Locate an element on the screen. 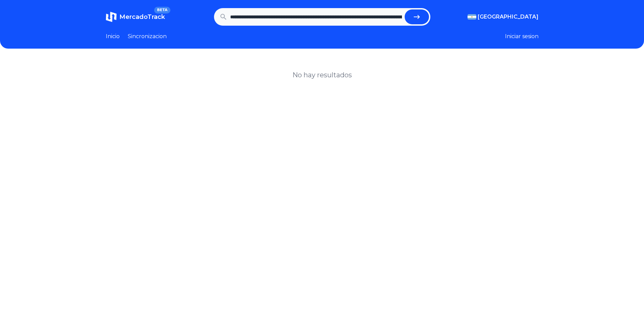 The height and width of the screenshot is (314, 644). span: BETA is located at coordinates (162, 10).